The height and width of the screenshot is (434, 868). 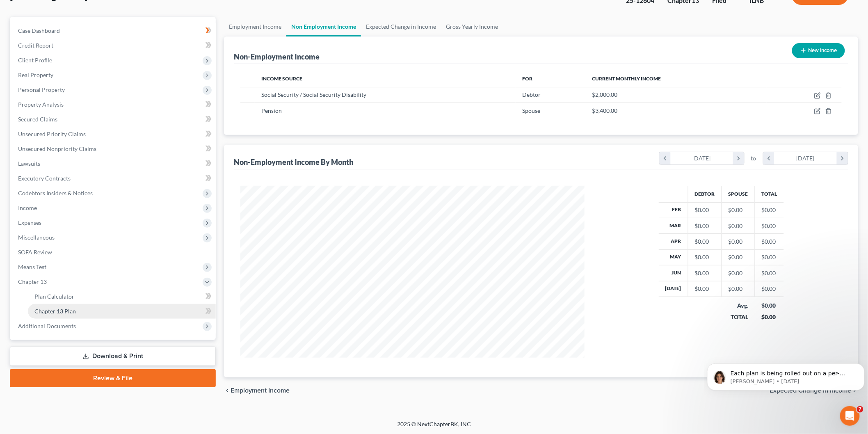 What do you see at coordinates (33, 282) in the screenshot?
I see `span: Chapter 13` at bounding box center [33, 282].